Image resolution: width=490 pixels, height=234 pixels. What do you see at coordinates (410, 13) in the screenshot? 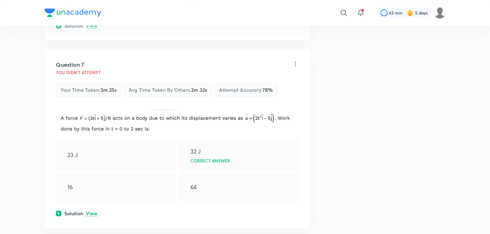
I see `img: streak` at bounding box center [410, 13].